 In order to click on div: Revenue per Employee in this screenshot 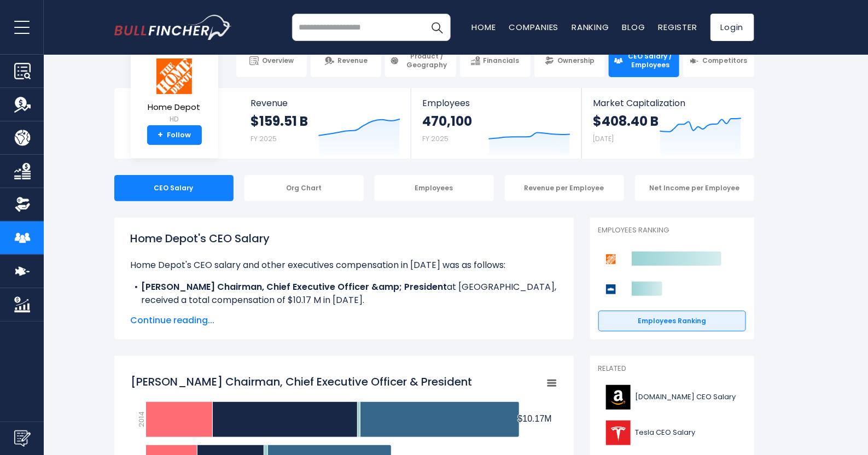, I will do `click(564, 188)`.